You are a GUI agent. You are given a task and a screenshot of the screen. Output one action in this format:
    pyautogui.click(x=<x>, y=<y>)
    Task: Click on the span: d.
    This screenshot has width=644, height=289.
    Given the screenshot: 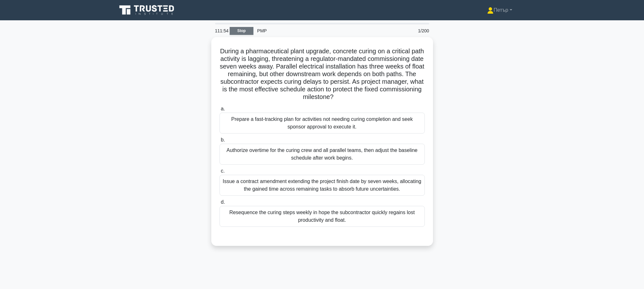 What is the action you would take?
    pyautogui.click(x=223, y=202)
    